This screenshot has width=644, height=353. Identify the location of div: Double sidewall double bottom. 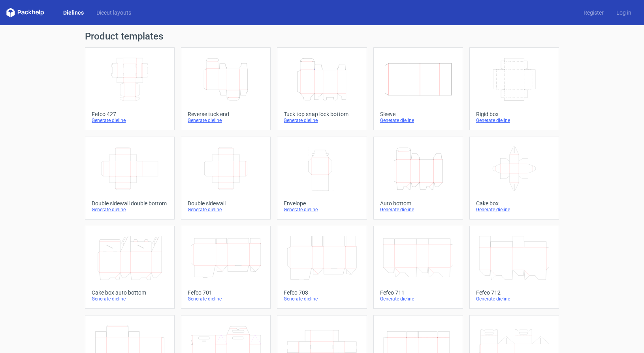
(129, 203).